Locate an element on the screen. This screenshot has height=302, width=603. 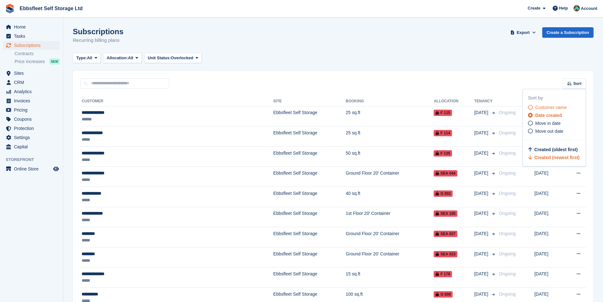
td: 50 sq.ft is located at coordinates (390, 156).